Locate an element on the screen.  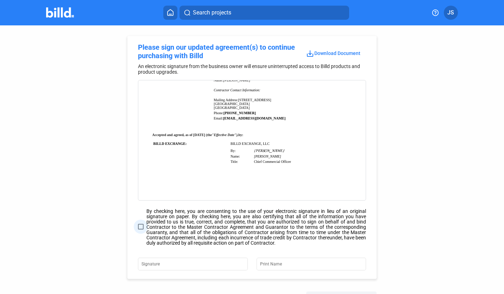
span: By checking here, you are consenting to the use of your electronic signature in lieu of an origin... is located at coordinates (256, 226).